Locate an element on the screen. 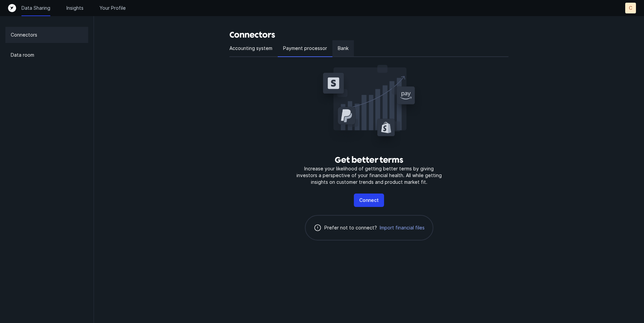 The height and width of the screenshot is (323, 644). p: Data Sharing is located at coordinates (36, 8).